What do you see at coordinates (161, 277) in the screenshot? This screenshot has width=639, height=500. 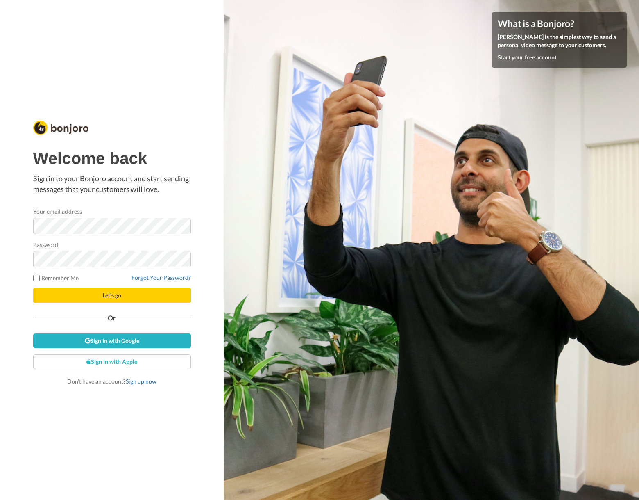 I see `a: Forgot Your Password?` at bounding box center [161, 277].